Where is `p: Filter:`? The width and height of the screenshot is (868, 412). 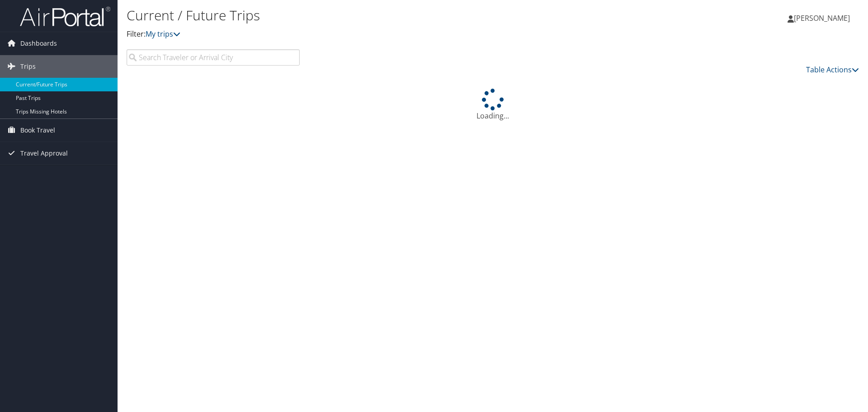 p: Filter: is located at coordinates (371, 34).